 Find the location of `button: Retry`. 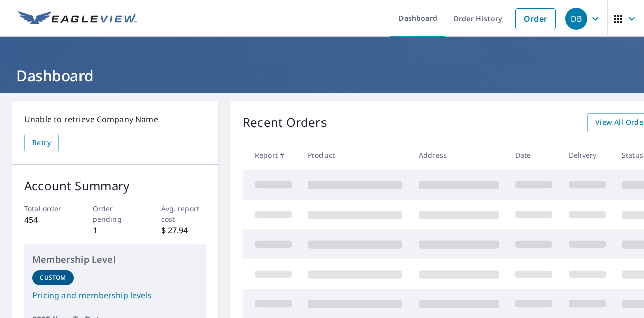

button: Retry is located at coordinates (41, 142).